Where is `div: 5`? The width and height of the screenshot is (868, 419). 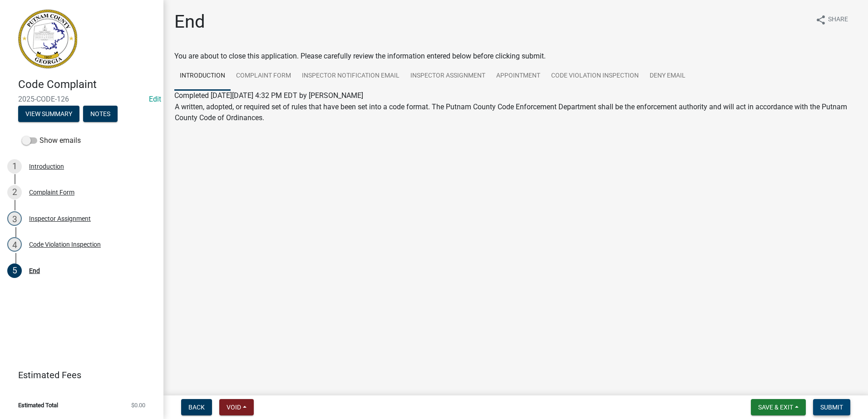 div: 5 is located at coordinates (15, 271).